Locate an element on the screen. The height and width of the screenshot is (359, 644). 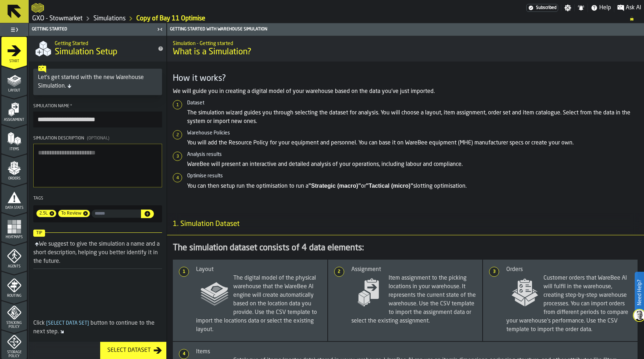
span: Item assignment to the picking locations in your warehouse. It represents the current state of th... is located at coordinates (414, 299).